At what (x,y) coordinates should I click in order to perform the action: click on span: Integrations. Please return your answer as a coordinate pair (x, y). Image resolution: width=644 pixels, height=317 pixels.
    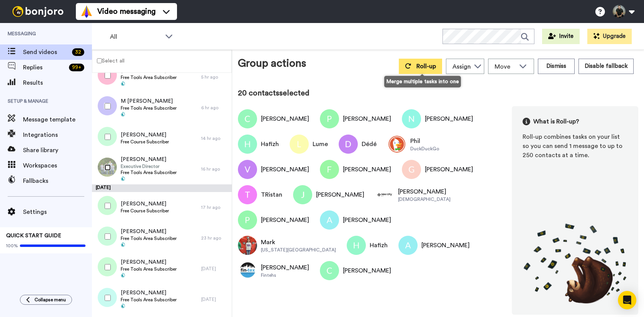
    Looking at the image, I should click on (58, 135).